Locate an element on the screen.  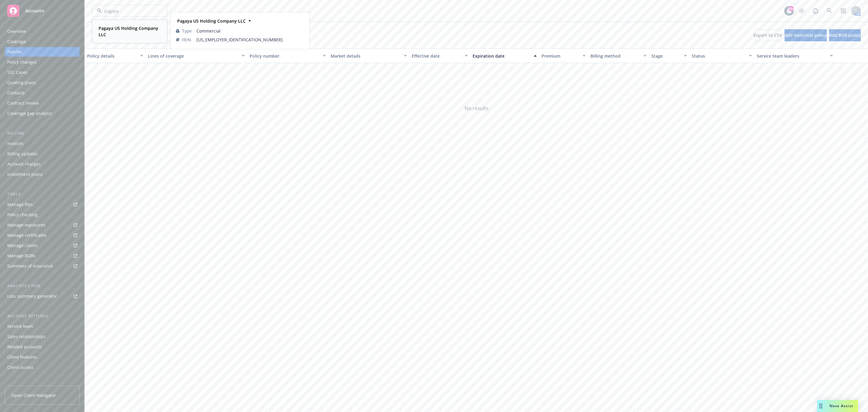
div: Policy changes is located at coordinates (22, 62).